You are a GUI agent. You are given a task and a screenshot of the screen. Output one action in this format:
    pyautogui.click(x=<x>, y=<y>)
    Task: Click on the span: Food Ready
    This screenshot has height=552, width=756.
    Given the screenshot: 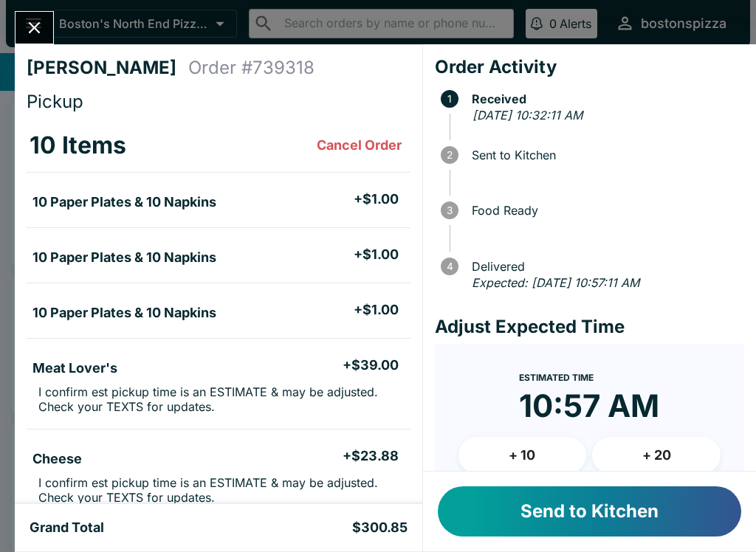 What is the action you would take?
    pyautogui.click(x=604, y=211)
    